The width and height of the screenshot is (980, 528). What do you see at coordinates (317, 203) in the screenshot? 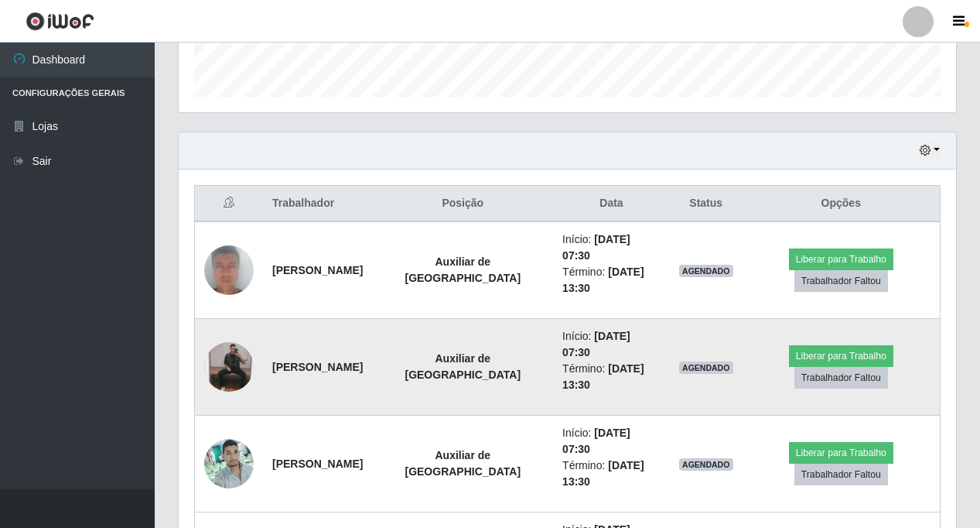
I see `th: Trabalhador` at bounding box center [317, 203].